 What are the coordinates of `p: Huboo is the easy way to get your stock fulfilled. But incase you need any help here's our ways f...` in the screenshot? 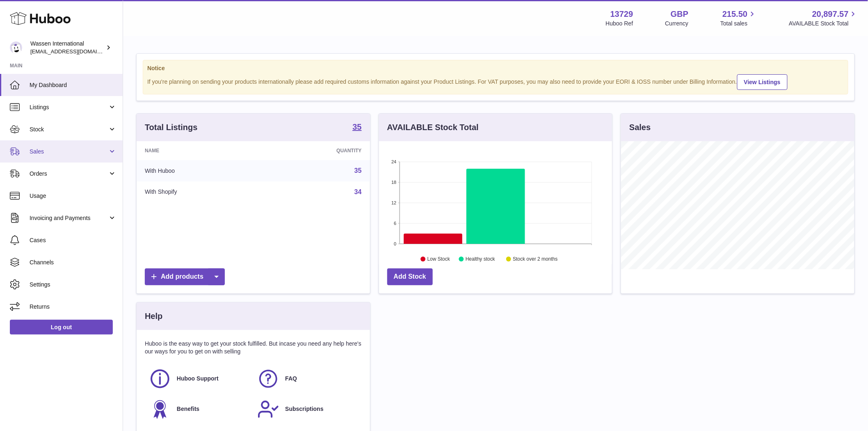 It's located at (253, 348).